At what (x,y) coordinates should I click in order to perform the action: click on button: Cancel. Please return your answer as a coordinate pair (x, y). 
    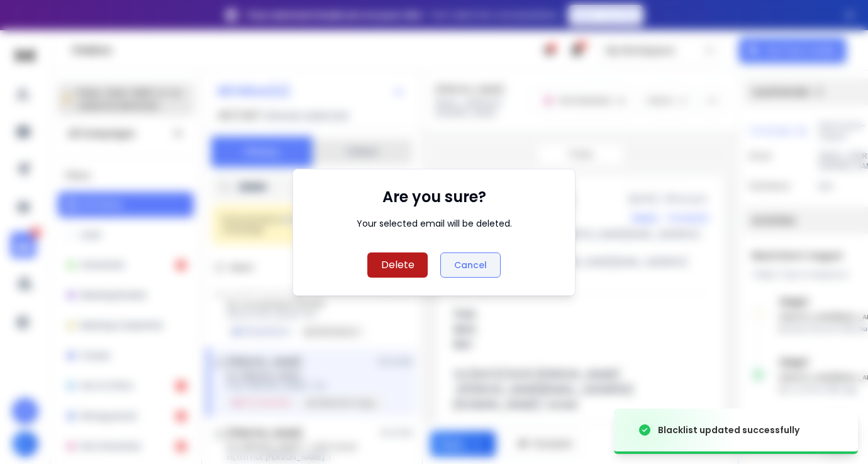
    Looking at the image, I should click on (470, 265).